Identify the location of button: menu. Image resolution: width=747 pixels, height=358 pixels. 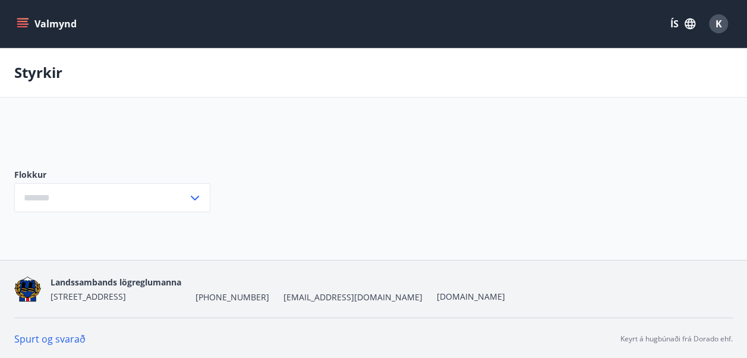
(48, 24).